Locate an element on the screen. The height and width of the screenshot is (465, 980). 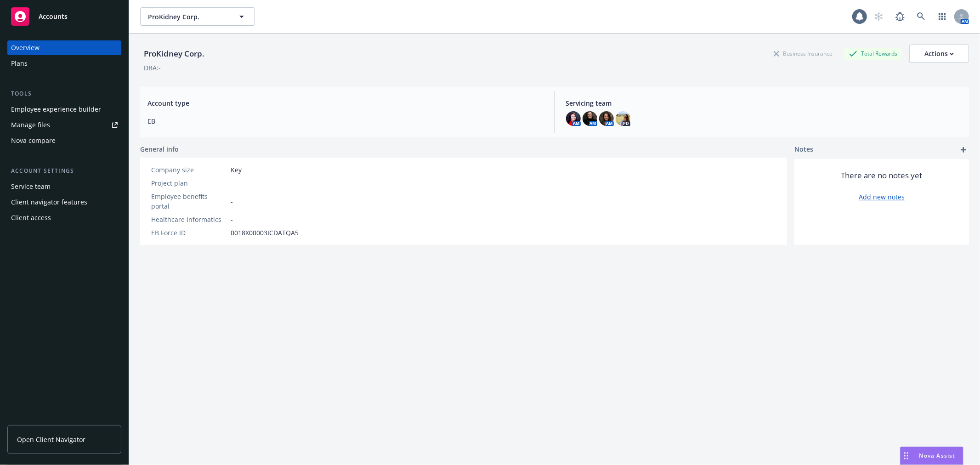
div: Client navigator features is located at coordinates (49, 202).